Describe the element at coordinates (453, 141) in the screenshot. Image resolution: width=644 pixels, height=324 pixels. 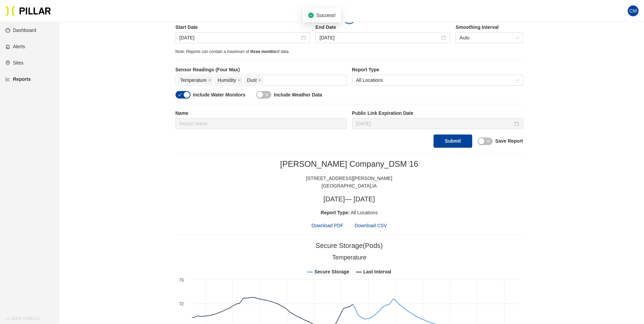
I see `button: Submit` at that location.